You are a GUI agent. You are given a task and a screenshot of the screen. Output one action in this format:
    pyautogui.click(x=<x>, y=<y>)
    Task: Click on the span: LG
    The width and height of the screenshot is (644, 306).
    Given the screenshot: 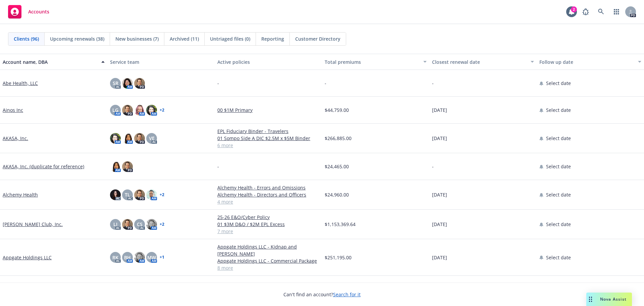 What is the action you would take?
    pyautogui.click(x=115, y=110)
    